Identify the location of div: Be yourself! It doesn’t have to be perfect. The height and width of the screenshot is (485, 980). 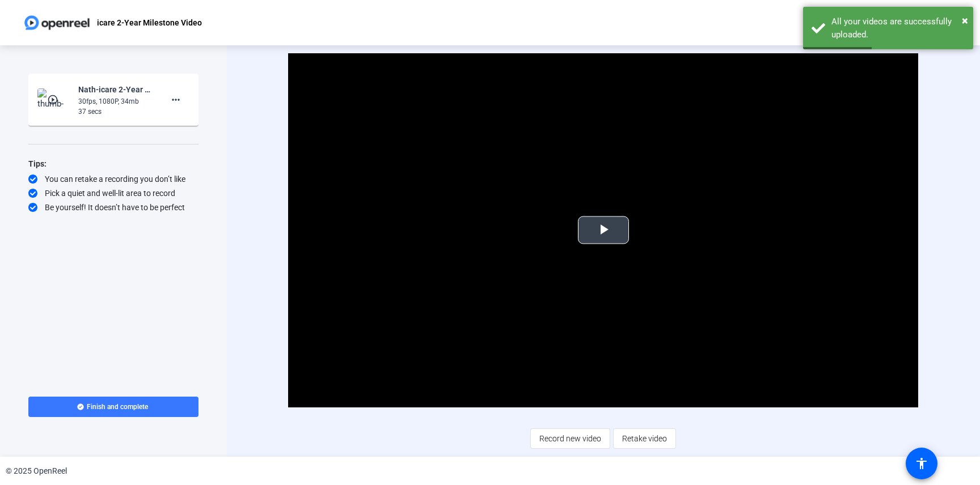
(114, 208).